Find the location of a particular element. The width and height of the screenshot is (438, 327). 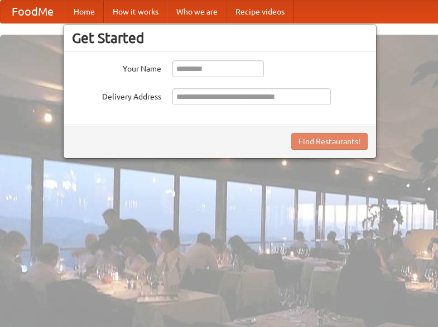

button: Find Restaurants! is located at coordinates (329, 141).